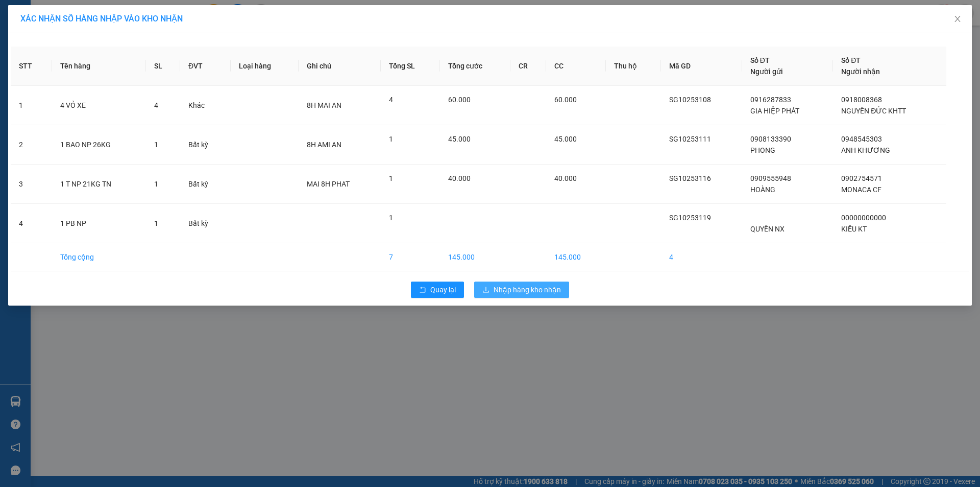  What do you see at coordinates (99, 105) in the screenshot?
I see `td: 4 VỎ XE` at bounding box center [99, 105].